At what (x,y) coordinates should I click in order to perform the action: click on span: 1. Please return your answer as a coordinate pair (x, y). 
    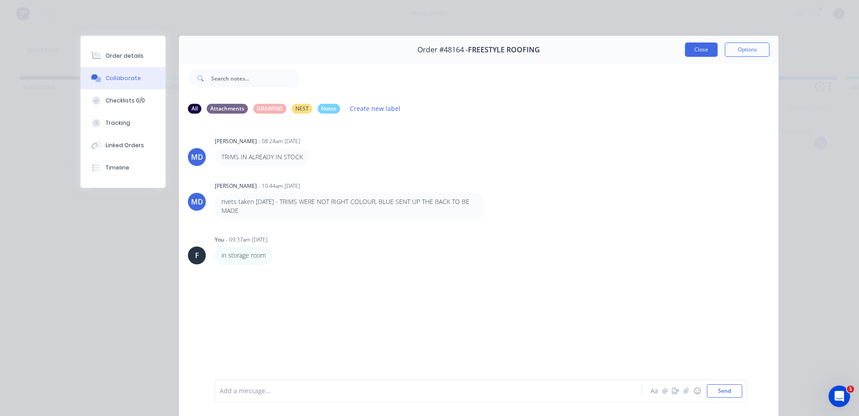
    Looking at the image, I should click on (851, 389).